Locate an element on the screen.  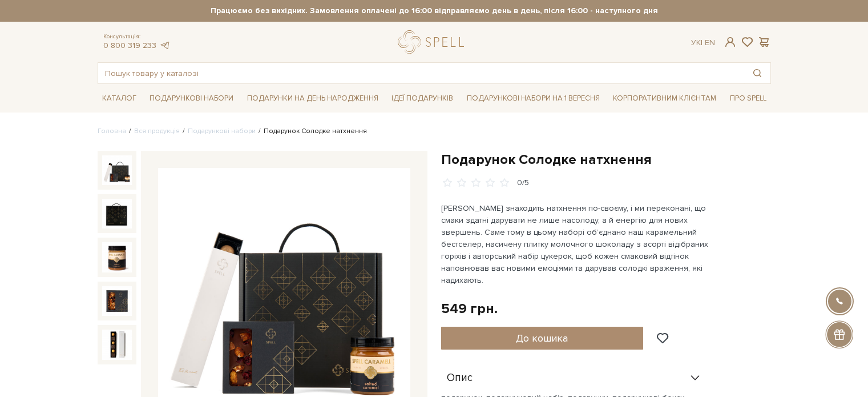
span: Консультація: is located at coordinates (137, 36).